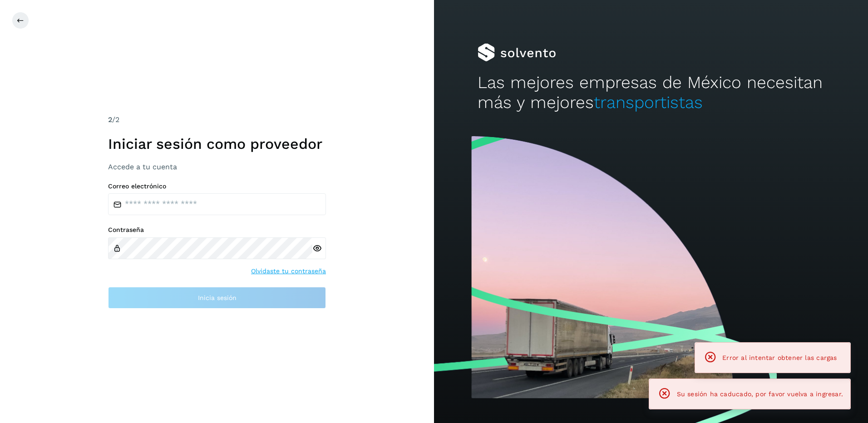 This screenshot has width=868, height=423. I want to click on span: Su sesión ha caducado, por favor vuelva a ingresar., so click(760, 394).